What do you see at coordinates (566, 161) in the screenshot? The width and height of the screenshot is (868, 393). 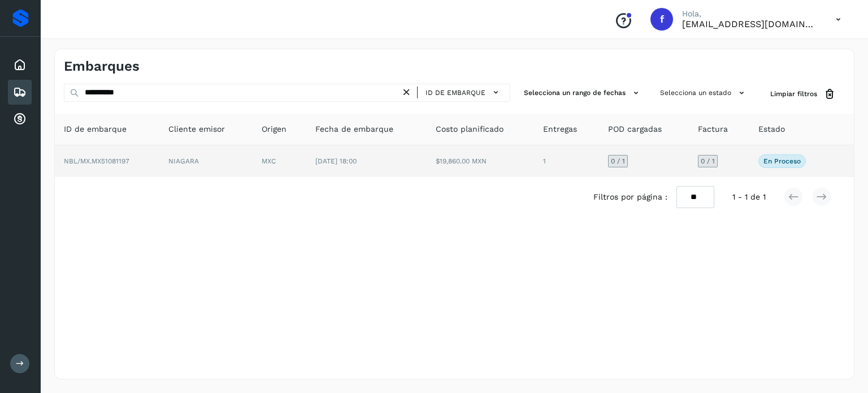 I see `td: 1` at bounding box center [566, 161].